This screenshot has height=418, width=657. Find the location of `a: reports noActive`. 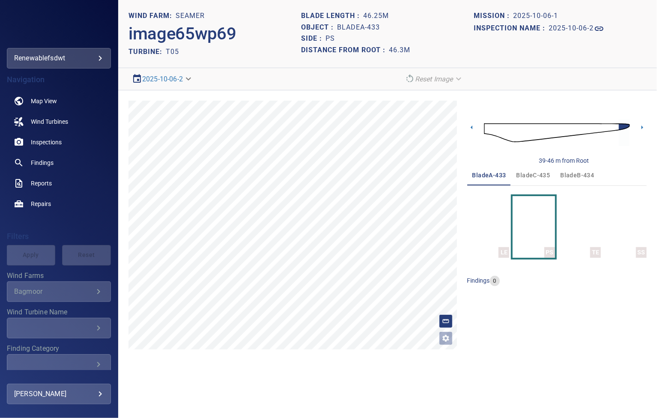

a: reports noActive is located at coordinates (59, 183).